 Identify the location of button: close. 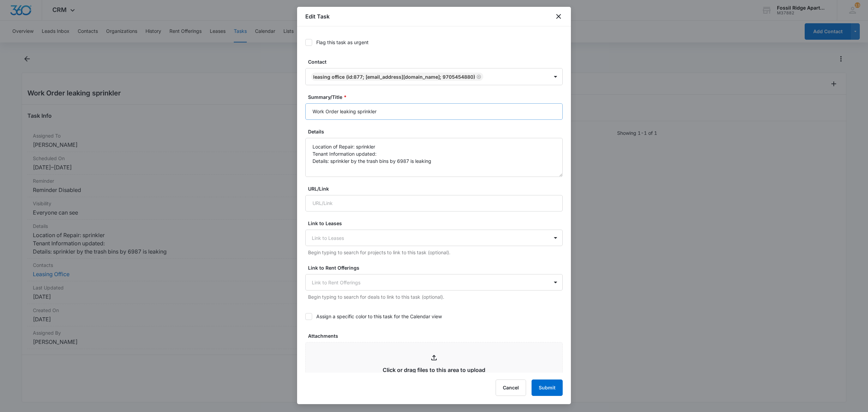
(559, 16).